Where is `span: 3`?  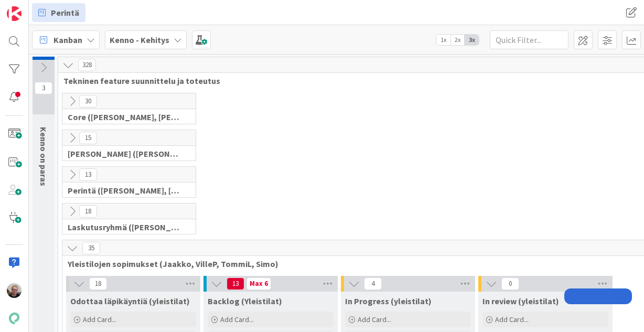 span: 3 is located at coordinates (43, 88).